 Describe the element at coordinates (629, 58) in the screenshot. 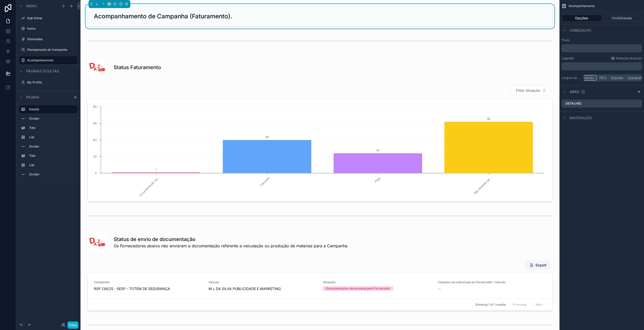

I see `font: Redução de preço` at that location.